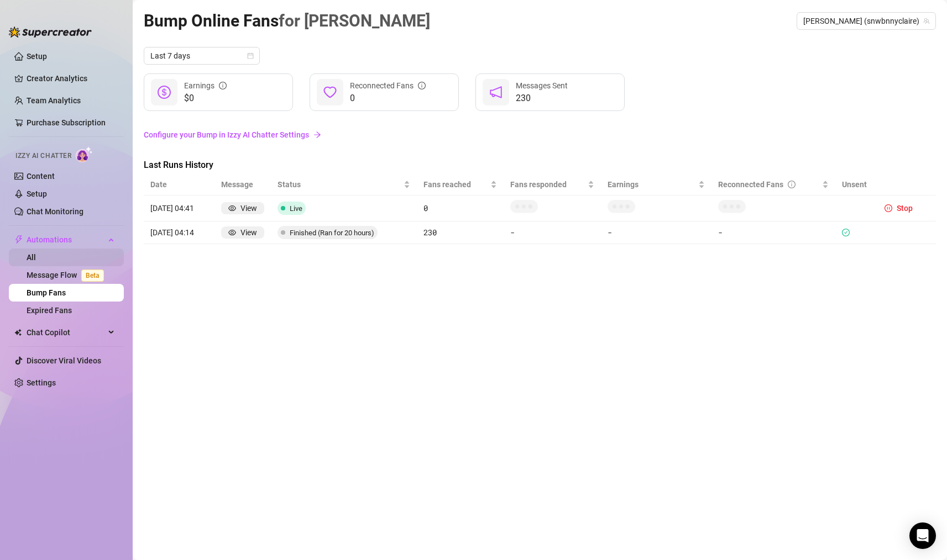 This screenshot has height=560, width=947. What do you see at coordinates (854, 185) in the screenshot?
I see `th: Unsent` at bounding box center [854, 185].